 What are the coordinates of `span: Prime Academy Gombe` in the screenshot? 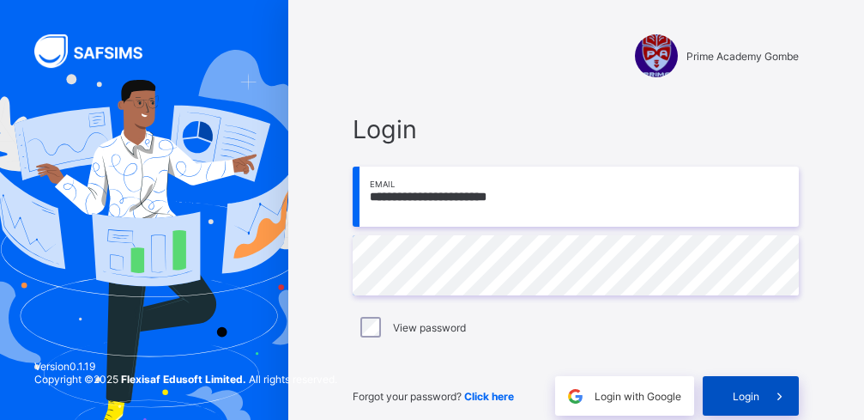 It's located at (742, 56).